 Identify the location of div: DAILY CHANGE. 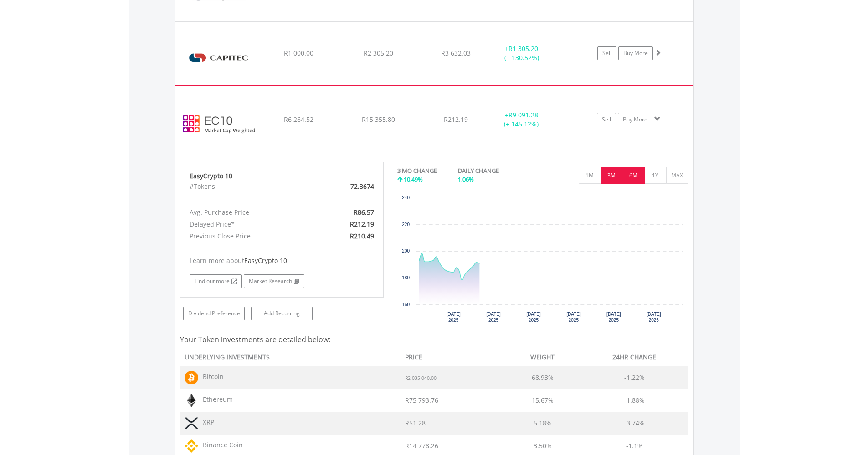
(494, 171).